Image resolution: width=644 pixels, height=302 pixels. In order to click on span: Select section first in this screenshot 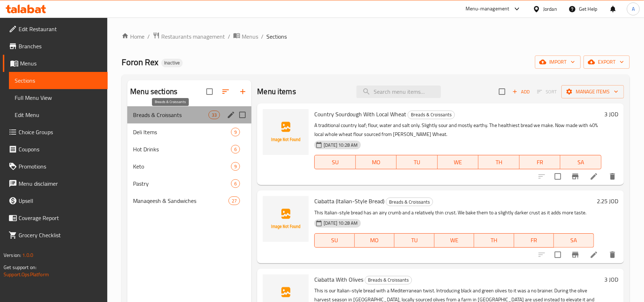, I will do `click(546, 91)`.